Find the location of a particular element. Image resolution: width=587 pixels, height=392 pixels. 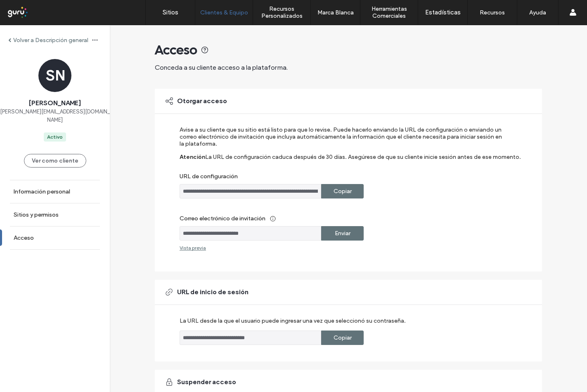

label: Sitios y permisos is located at coordinates (36, 215).